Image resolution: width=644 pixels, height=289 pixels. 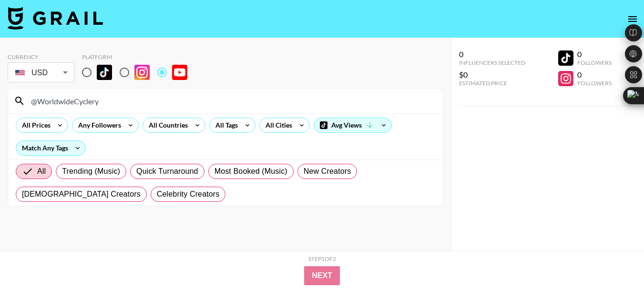 I want to click on img: Instagram, so click(x=142, y=72).